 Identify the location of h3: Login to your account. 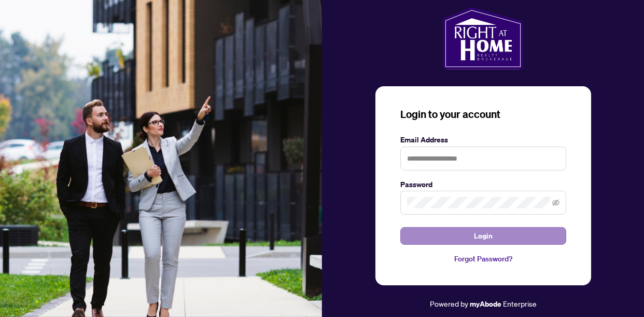
(483, 115).